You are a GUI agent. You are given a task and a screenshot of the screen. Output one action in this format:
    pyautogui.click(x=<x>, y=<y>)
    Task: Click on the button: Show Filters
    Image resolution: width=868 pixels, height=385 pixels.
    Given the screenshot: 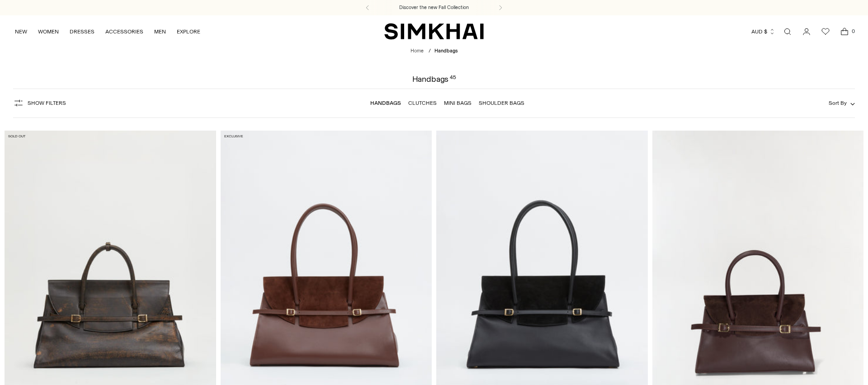 What is the action you would take?
    pyautogui.click(x=40, y=103)
    